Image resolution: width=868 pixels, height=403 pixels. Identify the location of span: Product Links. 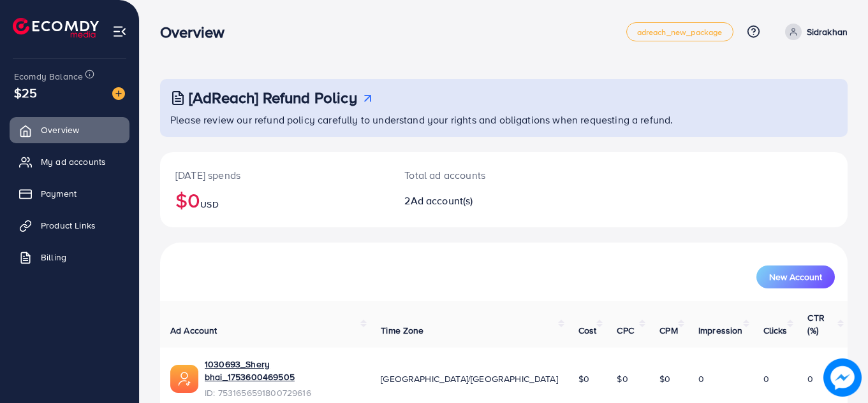
(69, 225).